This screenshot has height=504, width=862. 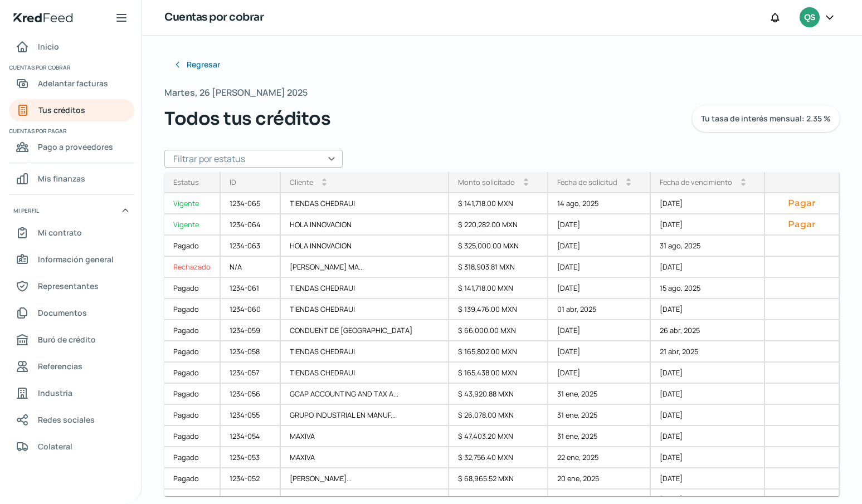 What do you see at coordinates (599, 310) in the screenshot?
I see `div: 01 abr, 2025` at bounding box center [599, 310].